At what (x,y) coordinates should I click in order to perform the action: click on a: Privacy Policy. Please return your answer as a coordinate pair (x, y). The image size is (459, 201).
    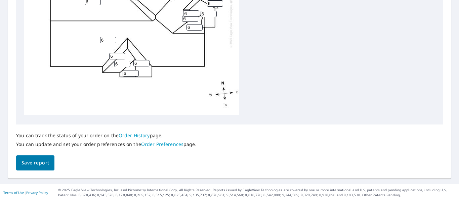
    Looking at the image, I should click on (37, 193).